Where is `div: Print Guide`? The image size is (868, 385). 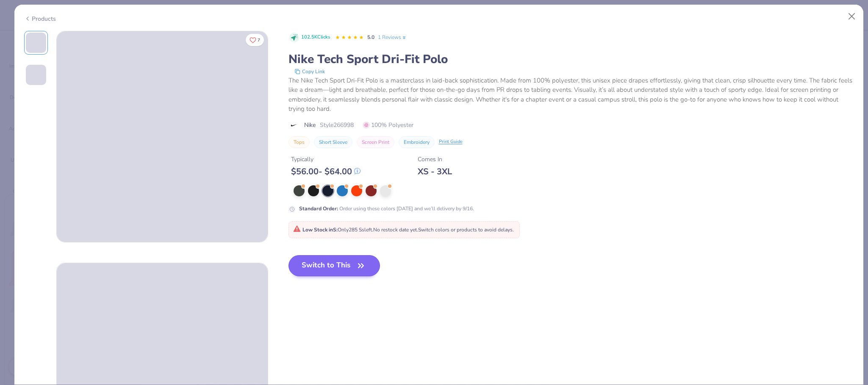
div: Print Guide is located at coordinates (451, 142).